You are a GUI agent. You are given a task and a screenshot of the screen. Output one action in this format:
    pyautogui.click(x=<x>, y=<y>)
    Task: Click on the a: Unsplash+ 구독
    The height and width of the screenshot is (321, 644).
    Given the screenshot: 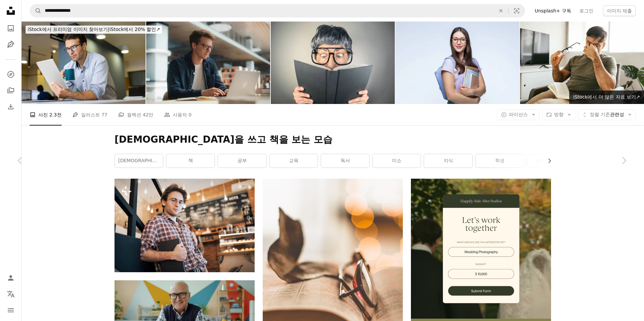 What is the action you would take?
    pyautogui.click(x=552, y=11)
    